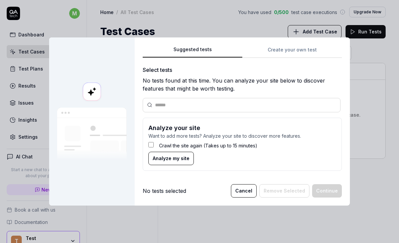 This screenshot has height=243, width=399. I want to click on button: Create your own test, so click(292, 52).